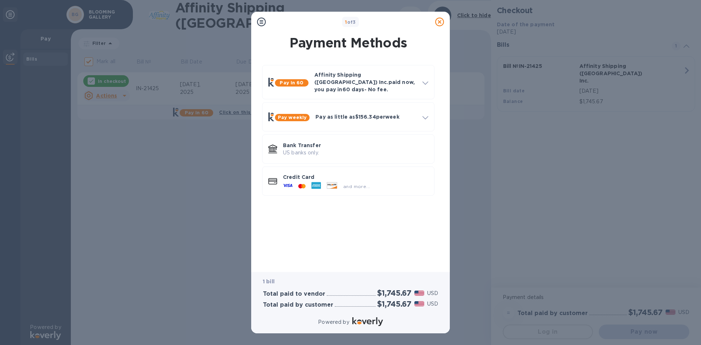 This screenshot has height=345, width=701. Describe the element at coordinates (298, 305) in the screenshot. I see `h3: Total paid by customer` at that location.